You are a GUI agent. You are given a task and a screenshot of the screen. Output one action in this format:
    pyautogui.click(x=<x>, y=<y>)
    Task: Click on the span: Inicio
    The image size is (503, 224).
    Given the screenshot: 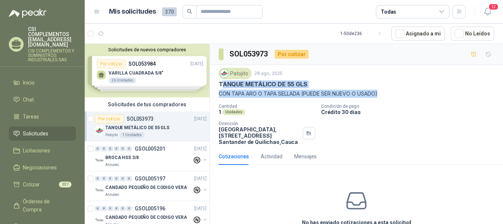 What is the action you would take?
    pyautogui.click(x=29, y=83)
    